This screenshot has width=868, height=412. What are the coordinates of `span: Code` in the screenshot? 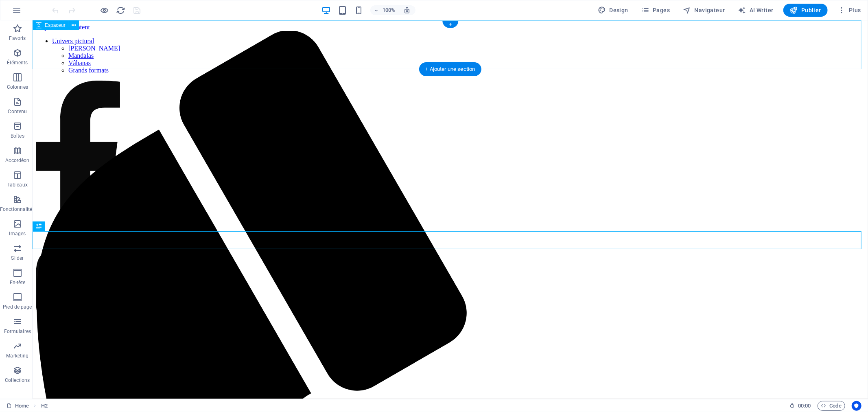 It's located at (831, 406).